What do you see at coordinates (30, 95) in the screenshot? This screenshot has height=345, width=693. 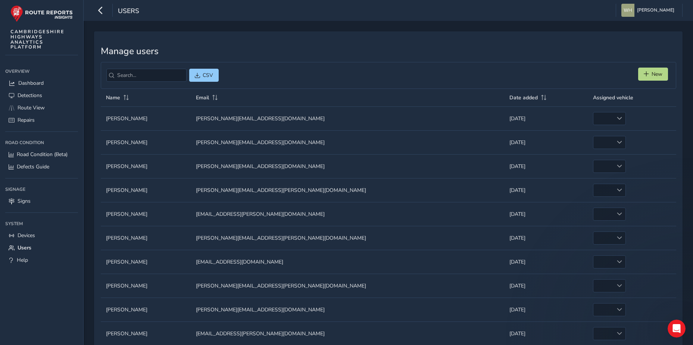 I see `span: Detections` at bounding box center [30, 95].